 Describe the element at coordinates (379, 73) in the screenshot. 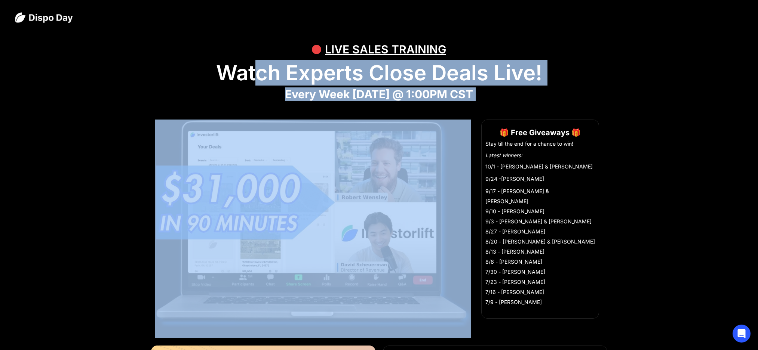

I see `h1: Watch Experts Close Deals Live!` at that location.